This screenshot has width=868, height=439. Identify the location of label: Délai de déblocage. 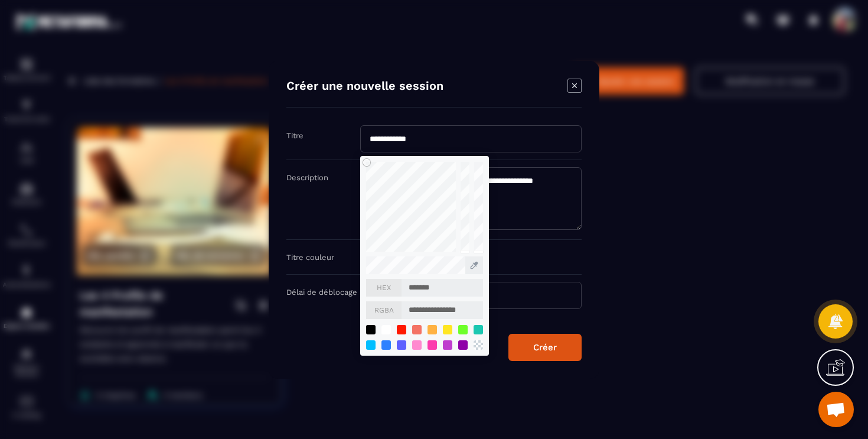
(322, 292).